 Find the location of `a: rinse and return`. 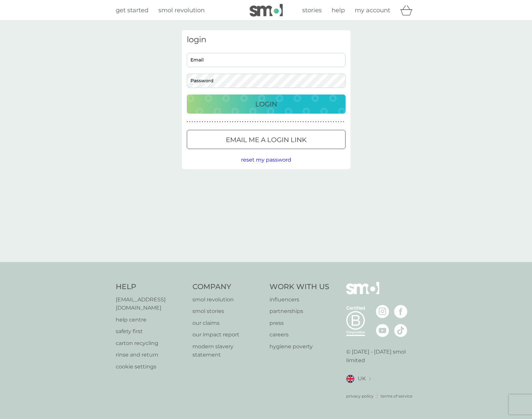

a: rinse and return is located at coordinates (151, 355).